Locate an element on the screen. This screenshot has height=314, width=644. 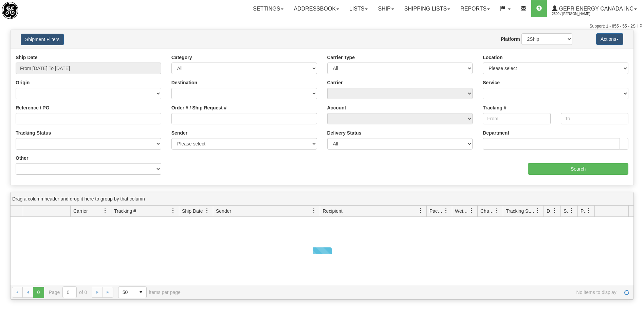
label: Category is located at coordinates (181, 57).